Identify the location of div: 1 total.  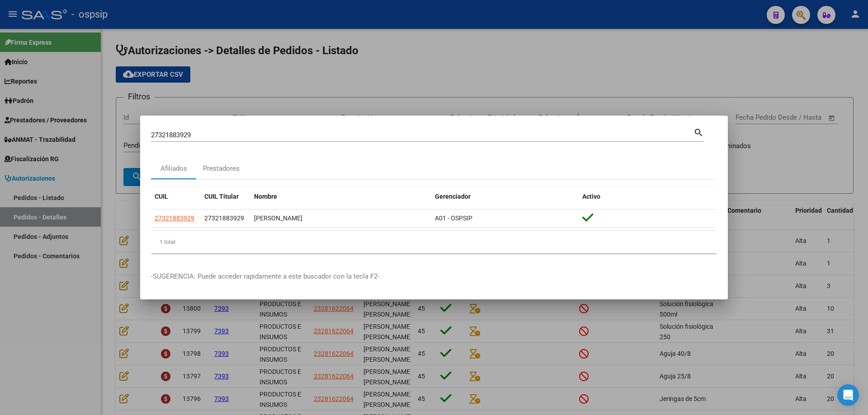
(434, 242).